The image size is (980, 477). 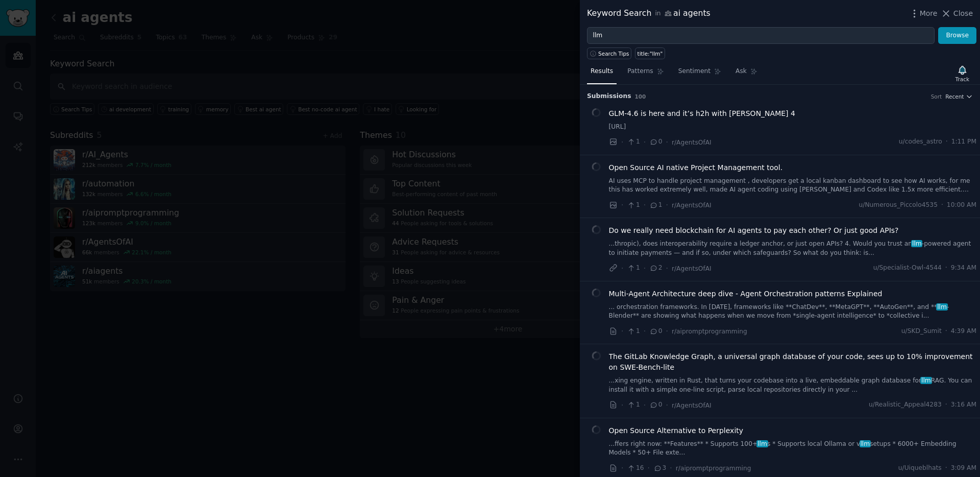 What do you see at coordinates (676, 430) in the screenshot?
I see `a: Open Source Alternative to Perplexity` at bounding box center [676, 430].